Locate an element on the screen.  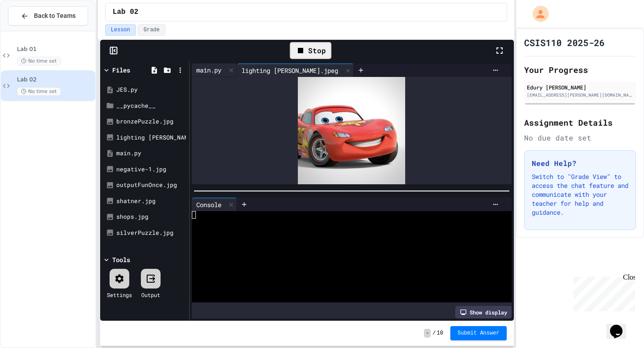
button: Grade is located at coordinates (151, 30).